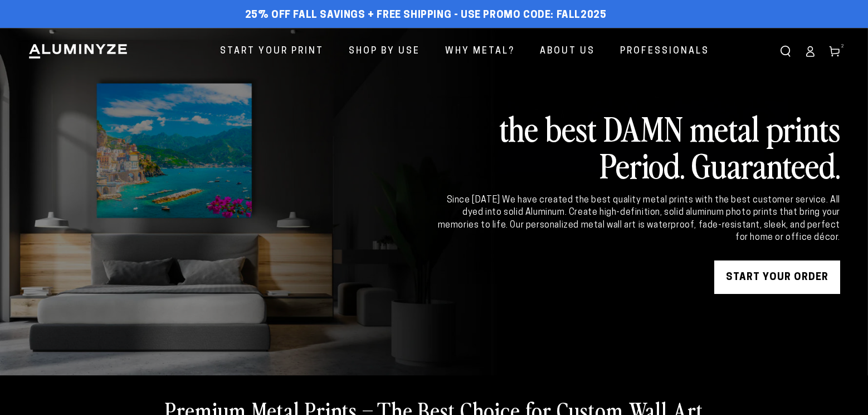 This screenshot has width=868, height=415. What do you see at coordinates (272, 52) in the screenshot?
I see `a: Start Your Print` at bounding box center [272, 52].